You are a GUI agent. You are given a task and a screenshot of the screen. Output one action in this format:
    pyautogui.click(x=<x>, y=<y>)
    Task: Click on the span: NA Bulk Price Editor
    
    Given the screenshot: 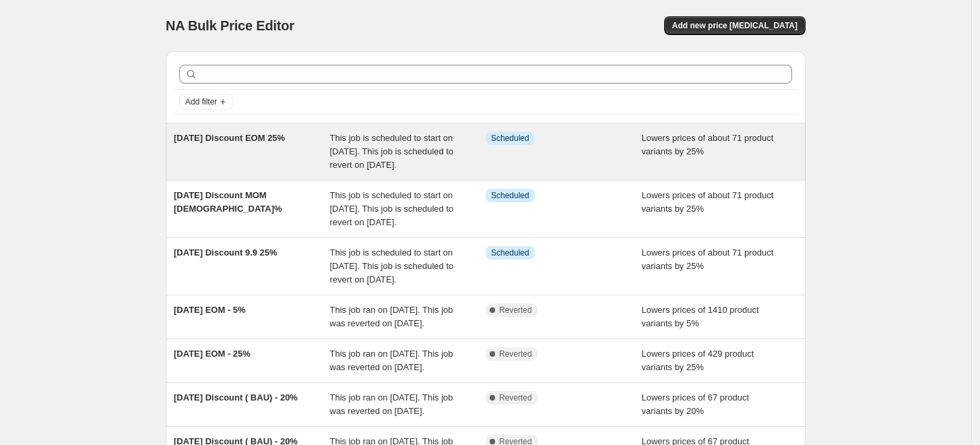 What is the action you would take?
    pyautogui.click(x=230, y=25)
    